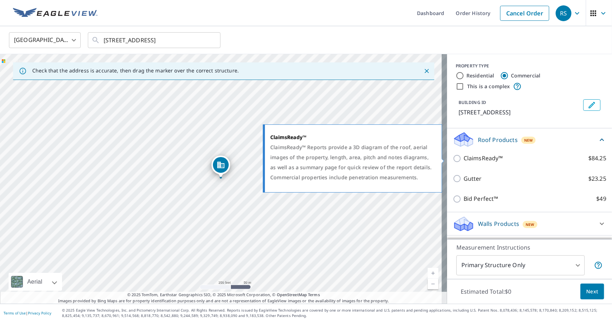 The height and width of the screenshot is (322, 612). I want to click on div: ClaimsReady™ Reports provide a 3D diagram of the roof, aerial images of the property, length, are..., so click(351, 162).